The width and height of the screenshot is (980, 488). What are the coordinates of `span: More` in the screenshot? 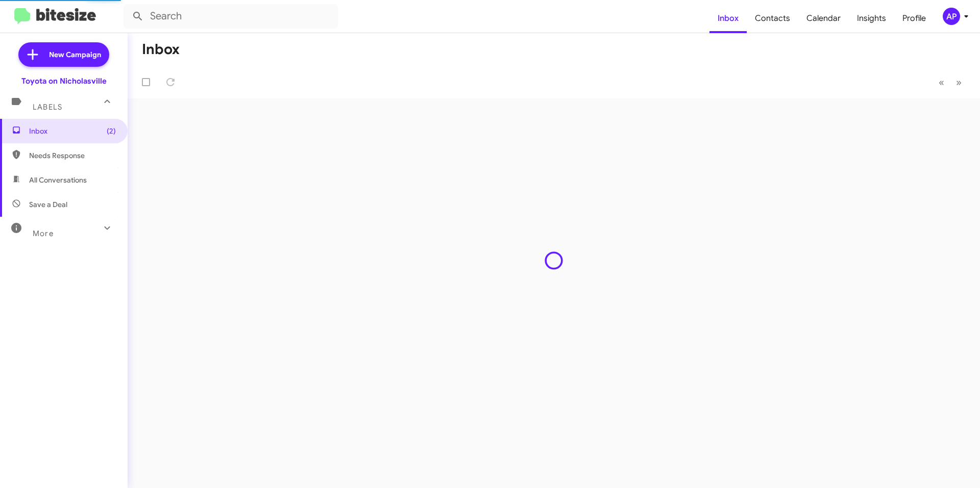 It's located at (43, 234).